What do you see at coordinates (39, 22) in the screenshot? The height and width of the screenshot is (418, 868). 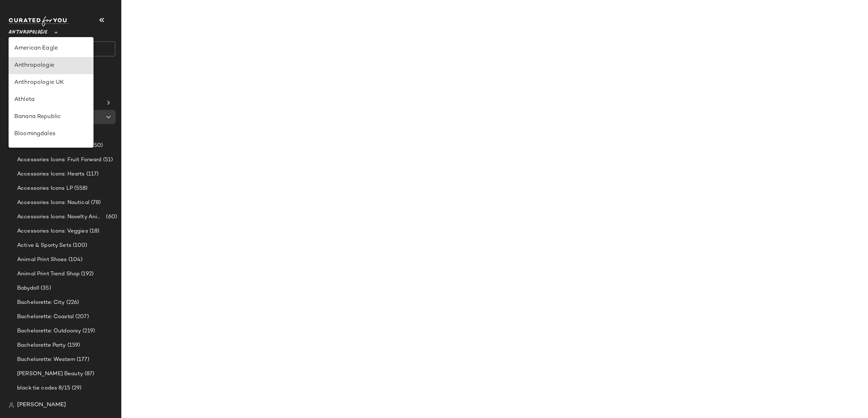 I see `img: cfy_white_logo.C9jOOHJF.svg` at bounding box center [39, 22].